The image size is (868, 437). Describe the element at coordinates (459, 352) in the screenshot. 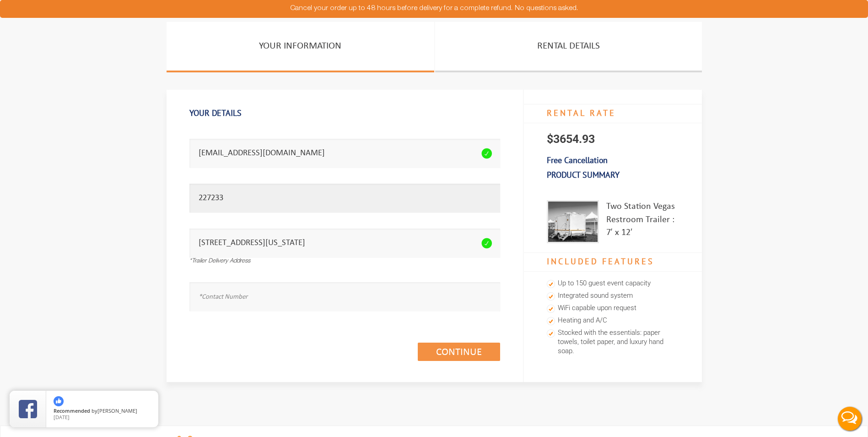

I see `a: Continue` at that location.